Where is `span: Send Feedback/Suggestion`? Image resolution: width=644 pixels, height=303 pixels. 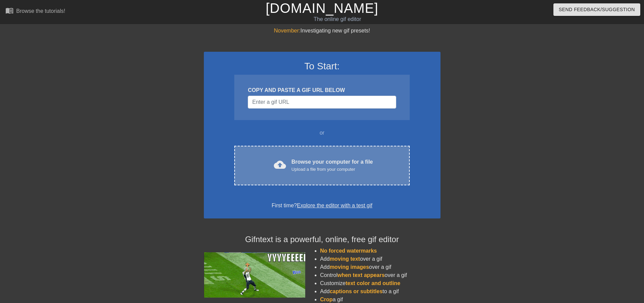 span: Send Feedback/Suggestion is located at coordinates (597, 9).